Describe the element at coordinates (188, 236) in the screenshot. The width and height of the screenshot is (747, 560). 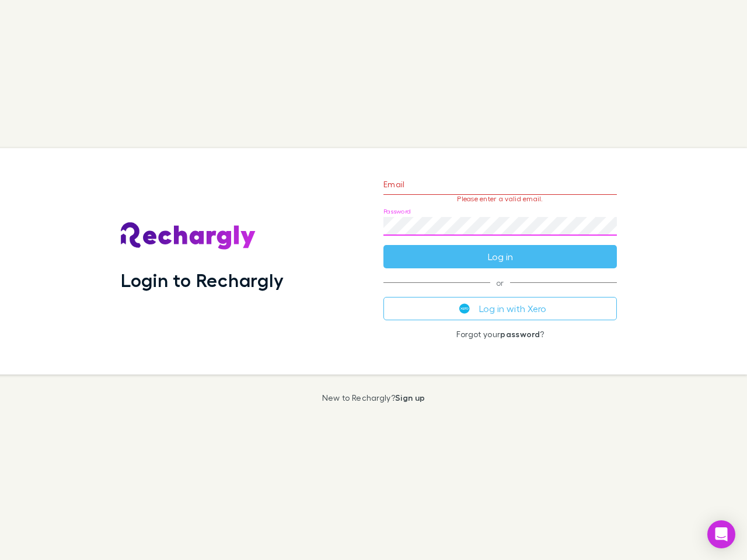
I see `img: Rechargly's Logo` at that location.